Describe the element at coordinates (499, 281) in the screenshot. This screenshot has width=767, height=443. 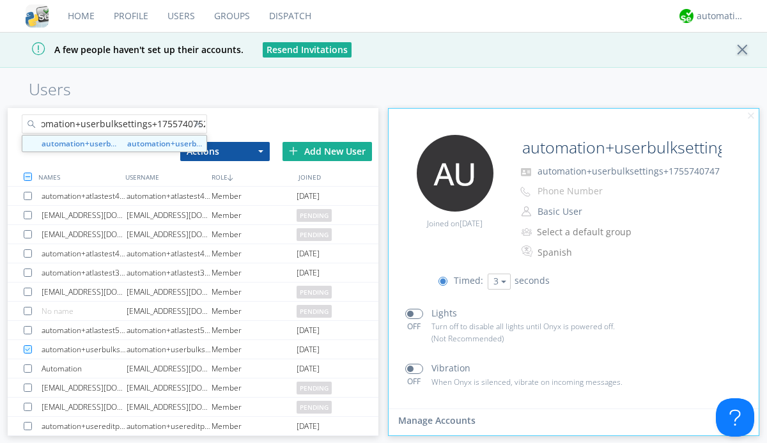
I see `button: 3` at that location.